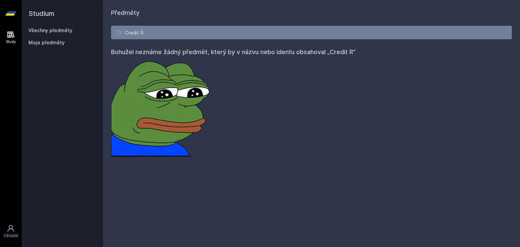 The height and width of the screenshot is (247, 520). Describe the element at coordinates (312, 52) in the screenshot. I see `h4: Bohužel neznáme žádný předmět, který by v názvu nebo identu obsahoval „Credit R”` at that location.